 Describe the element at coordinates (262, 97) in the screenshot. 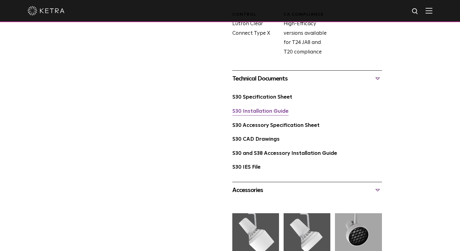

I see `a: S30 Specification Sheet` at that location.